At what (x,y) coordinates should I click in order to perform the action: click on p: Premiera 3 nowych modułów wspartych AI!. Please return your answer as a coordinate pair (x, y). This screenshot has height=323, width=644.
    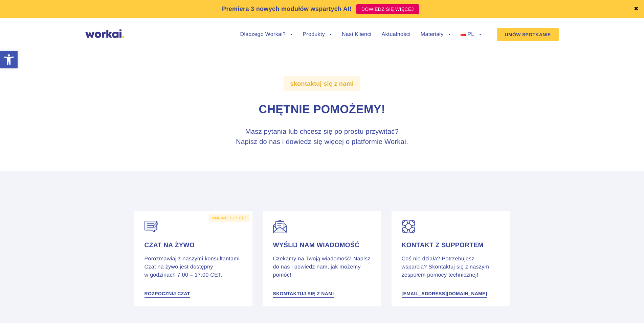
    Looking at the image, I should click on (287, 9).